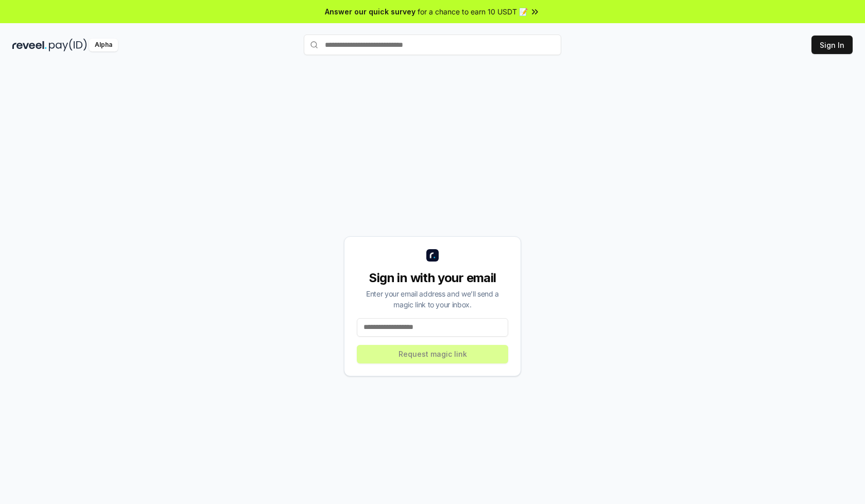 This screenshot has width=865, height=504. I want to click on img: logo_small, so click(432, 255).